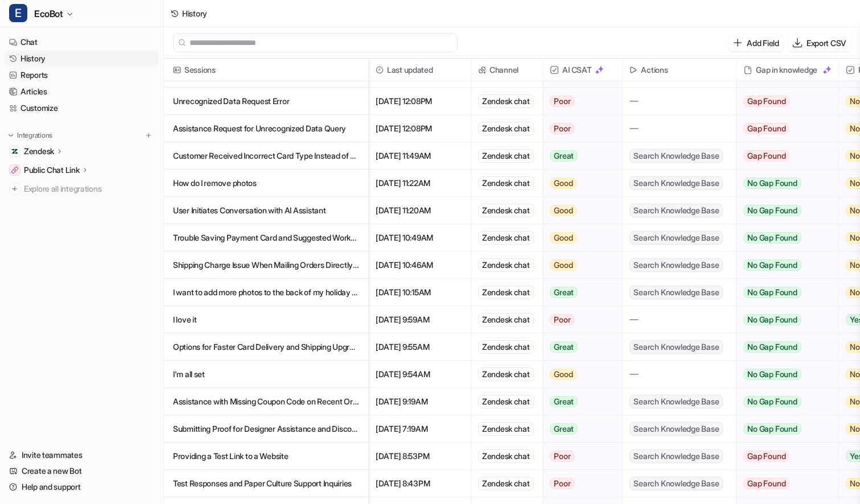 The image size is (860, 504). I want to click on p: Options for Faster Card Delivery and Shipping Upgrades, so click(265, 347).